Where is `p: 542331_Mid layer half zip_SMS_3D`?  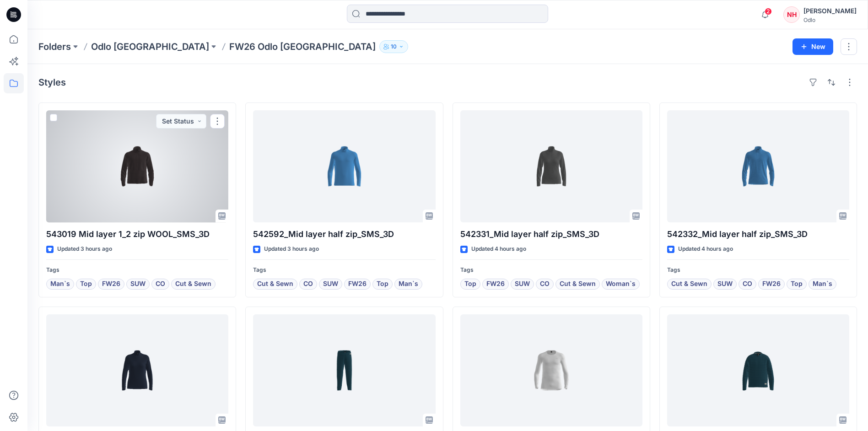
p: 542331_Mid layer half zip_SMS_3D is located at coordinates (551, 234).